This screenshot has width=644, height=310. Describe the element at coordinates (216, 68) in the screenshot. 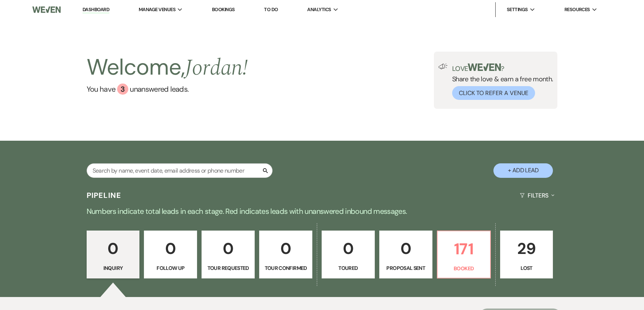

I see `span: Jordan !` at that location.